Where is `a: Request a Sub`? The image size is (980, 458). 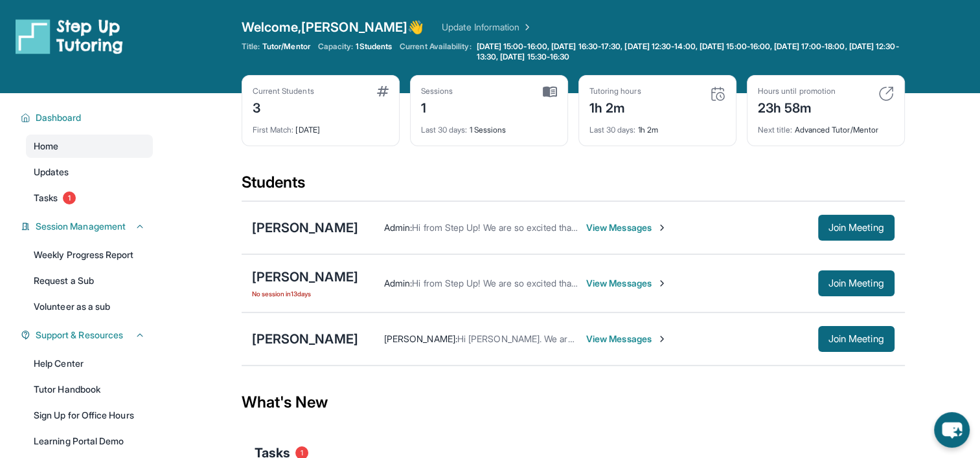 a: Request a Sub is located at coordinates (89, 281).